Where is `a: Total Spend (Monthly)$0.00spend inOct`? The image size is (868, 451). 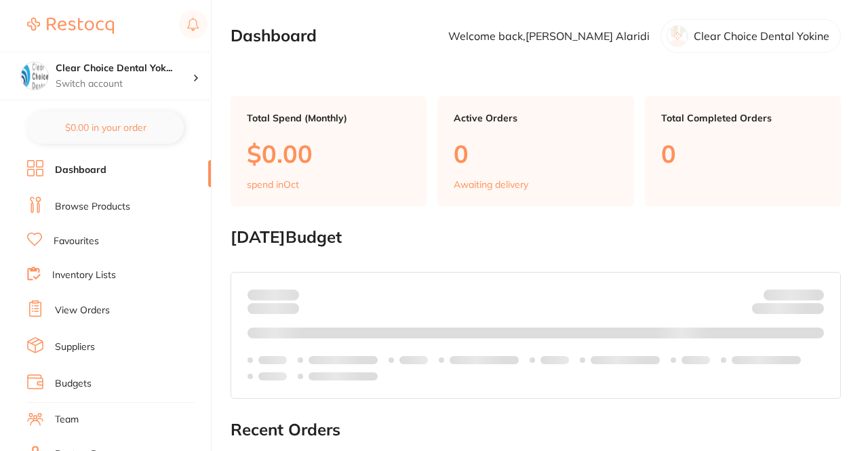
a: Total Spend (Monthly)$0.00spend inOct is located at coordinates (328, 151).